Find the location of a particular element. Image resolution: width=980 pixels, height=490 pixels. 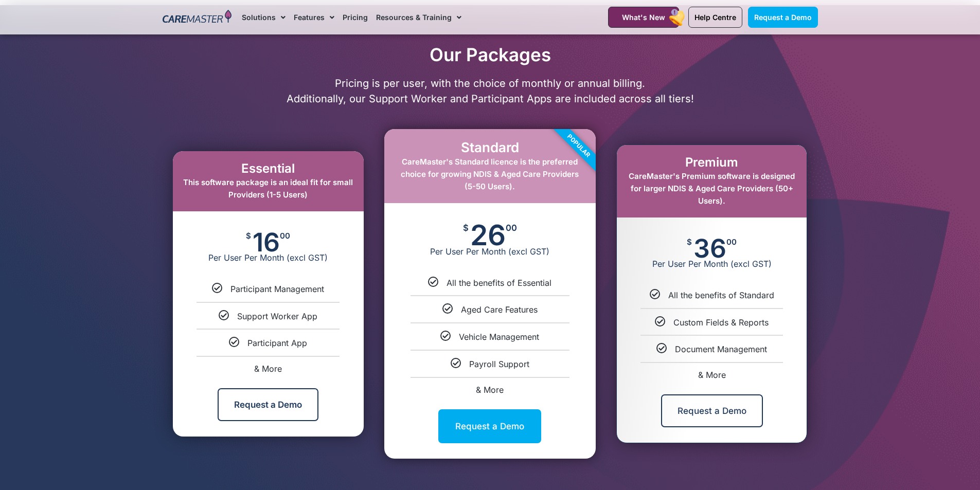

span: What's New is located at coordinates (643, 17).